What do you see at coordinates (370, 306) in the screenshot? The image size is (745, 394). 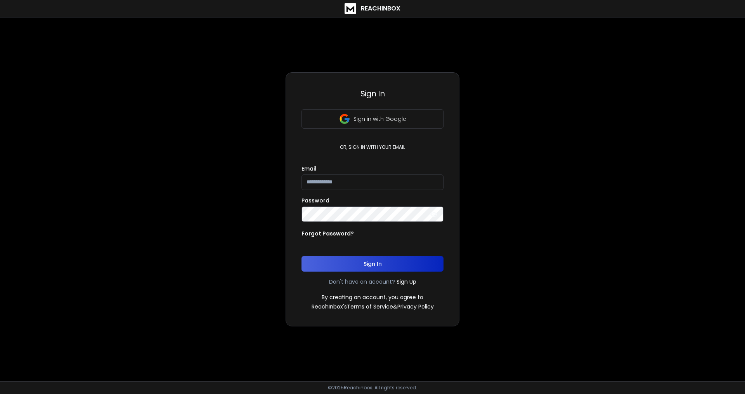 I see `a: Terms of Service` at bounding box center [370, 306].